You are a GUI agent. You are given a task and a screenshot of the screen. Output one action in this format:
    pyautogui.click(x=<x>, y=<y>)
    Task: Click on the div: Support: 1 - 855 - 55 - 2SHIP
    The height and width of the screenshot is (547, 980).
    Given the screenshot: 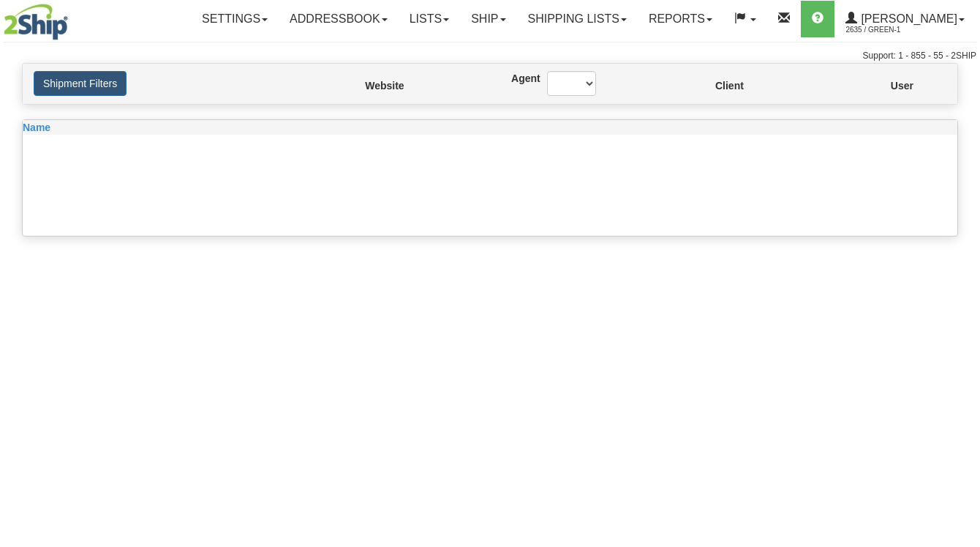 What is the action you would take?
    pyautogui.click(x=490, y=55)
    